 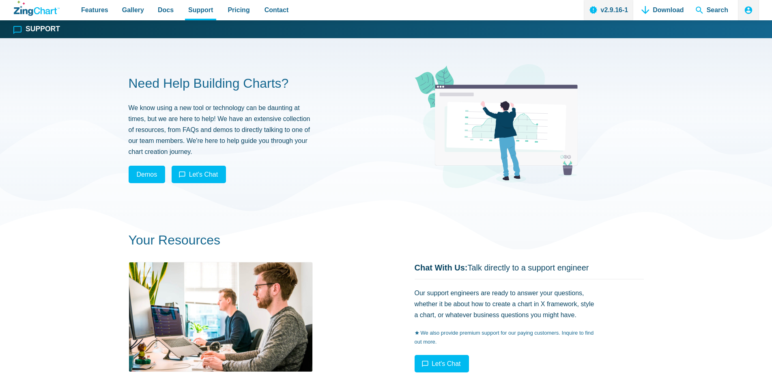 I want to click on span: Gallery, so click(x=133, y=10).